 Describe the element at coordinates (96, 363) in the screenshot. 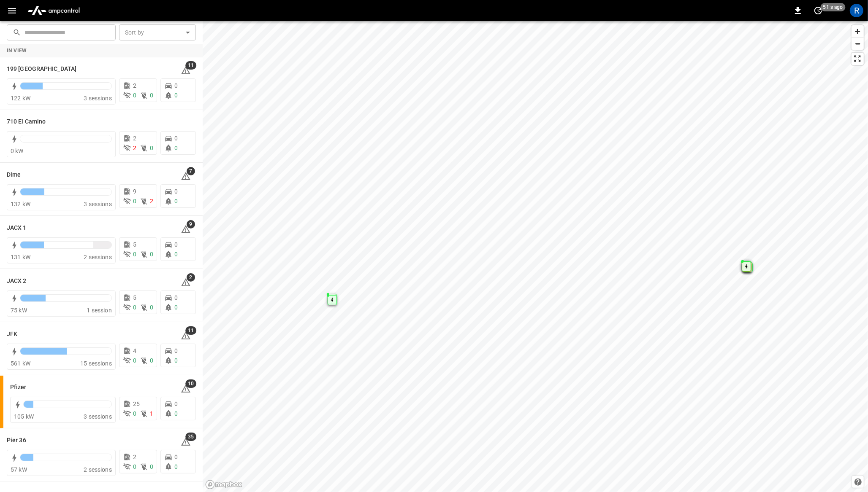

I see `span: 15 sessions` at that location.